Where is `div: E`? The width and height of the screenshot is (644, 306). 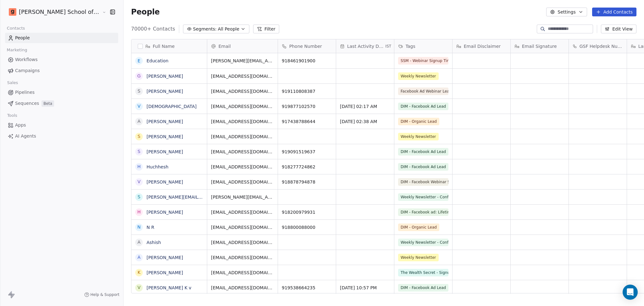 div: E is located at coordinates (138, 60).